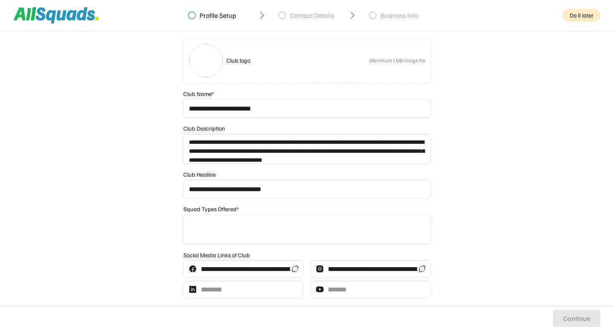 The width and height of the screenshot is (614, 332). Describe the element at coordinates (581, 15) in the screenshot. I see `div: Do it later` at that location.